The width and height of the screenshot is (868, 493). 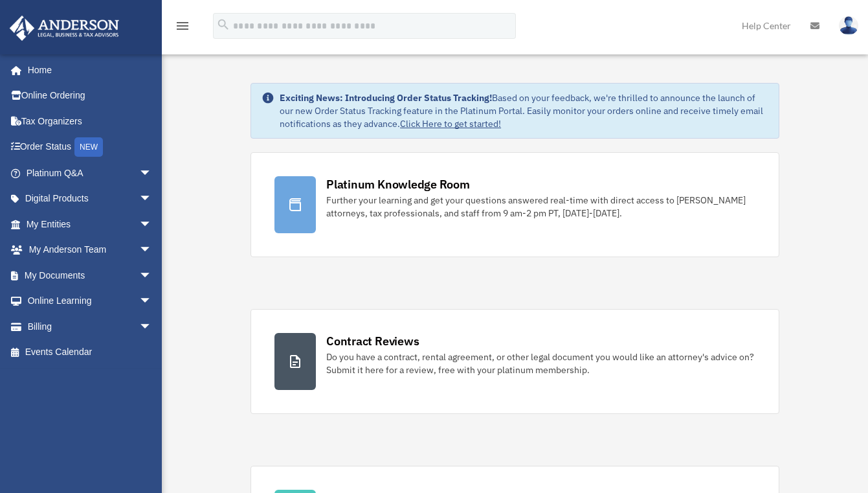 What do you see at coordinates (90, 96) in the screenshot?
I see `a: Online Ordering` at bounding box center [90, 96].